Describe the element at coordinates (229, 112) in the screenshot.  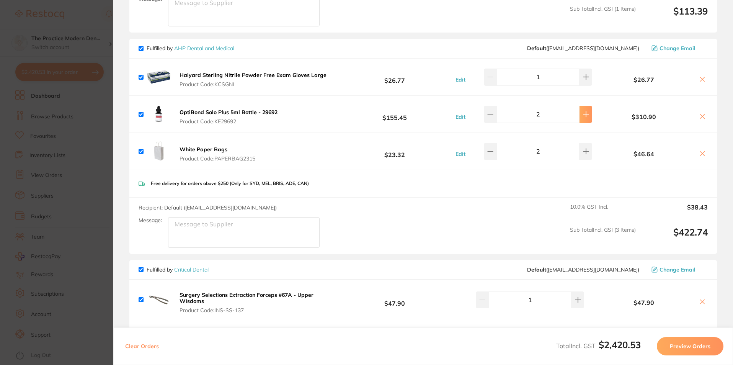
I see `b: OptiBond Solo Plus 5ml Bottle - 29692` at that location.